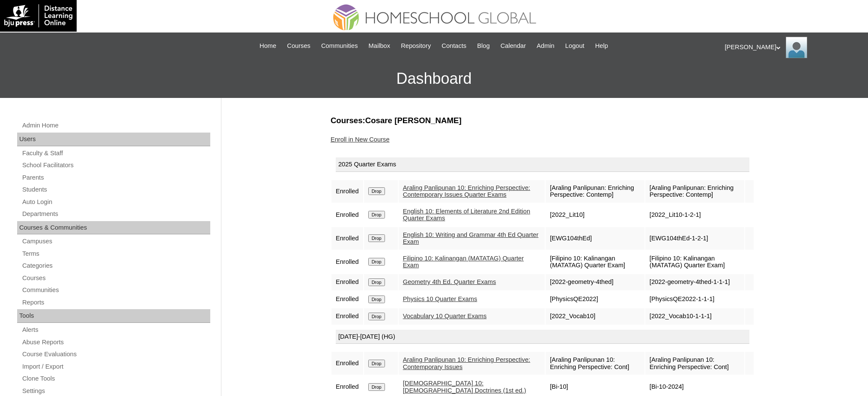 This screenshot has height=396, width=868. I want to click on a: Araling Panlipunan 10: Enriching Perspective: Contemporary Issues Quarter Exams, so click(467, 191).